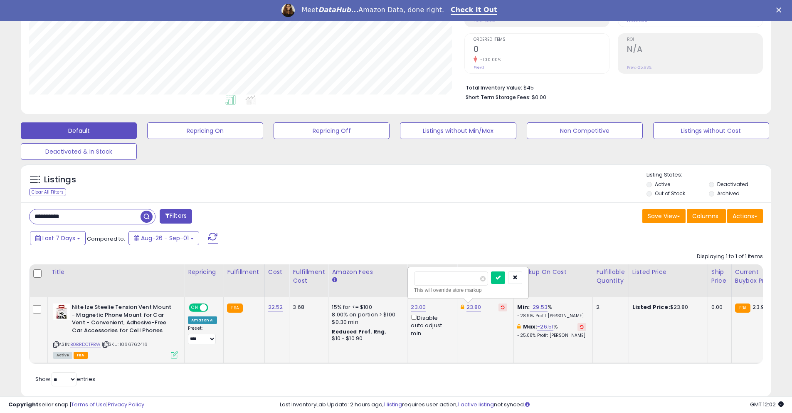 The image size is (792, 413). I want to click on span: Compared to:, so click(106, 238).